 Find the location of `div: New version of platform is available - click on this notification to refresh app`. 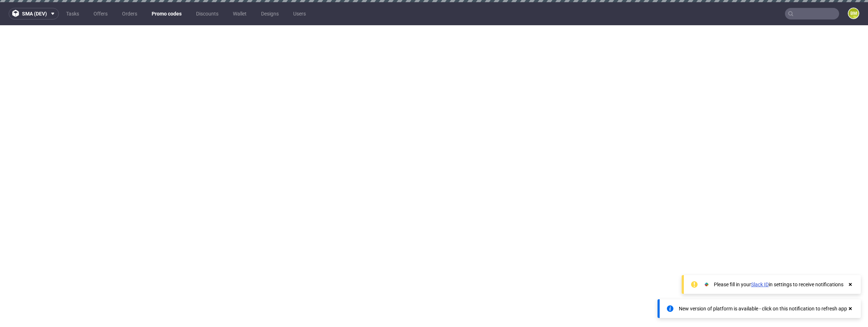

div: New version of platform is available - click on this notification to refresh app is located at coordinates (762, 308).